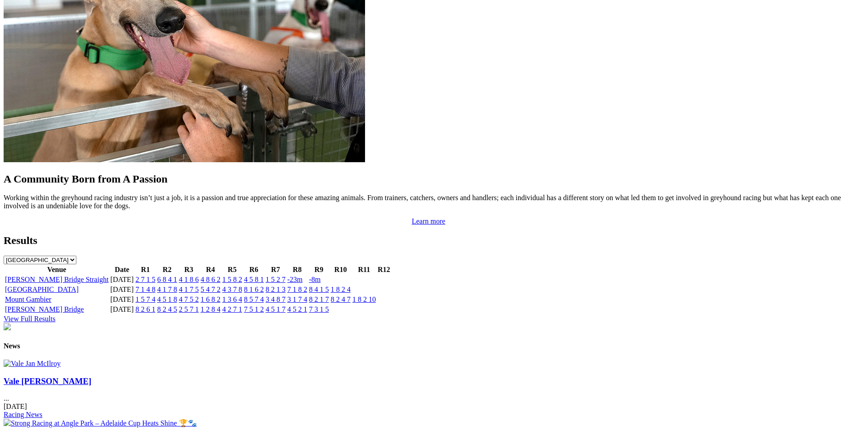 This screenshot has height=431, width=857. What do you see at coordinates (276, 289) in the screenshot?
I see `a: 8 2 1 3` at bounding box center [276, 289].